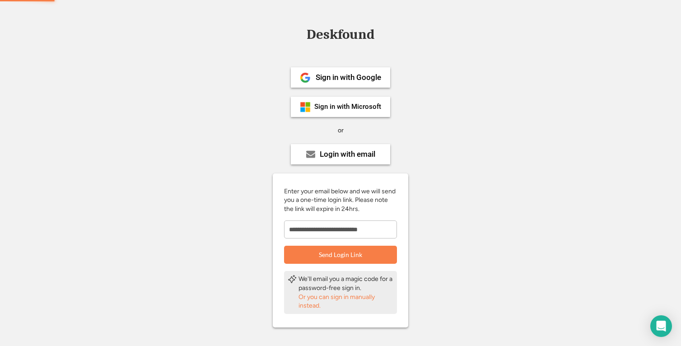 This screenshot has height=346, width=681. I want to click on img: 1024px-Google__G__Logo.svg.png, so click(305, 78).